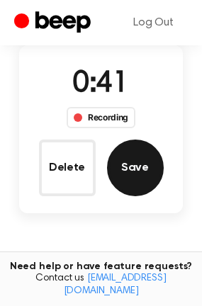 This screenshot has height=306, width=202. What do you see at coordinates (135, 168) in the screenshot?
I see `button: Save Audio Record` at bounding box center [135, 168].